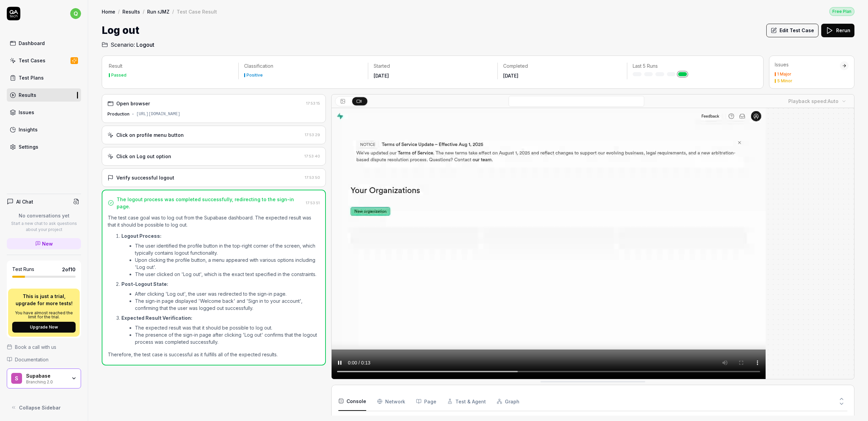 The width and height of the screenshot is (868, 421). What do you see at coordinates (36, 347) in the screenshot?
I see `span: Book a call with us` at bounding box center [36, 347].